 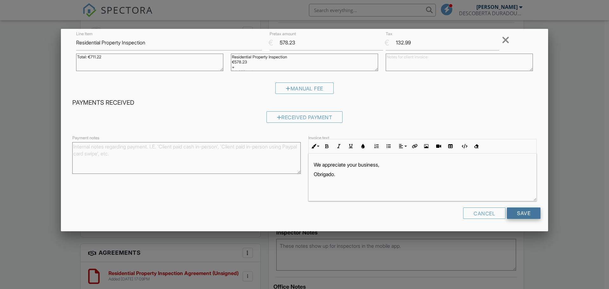 What do you see at coordinates (86, 138) in the screenshot?
I see `label: Payment notes` at bounding box center [86, 138].